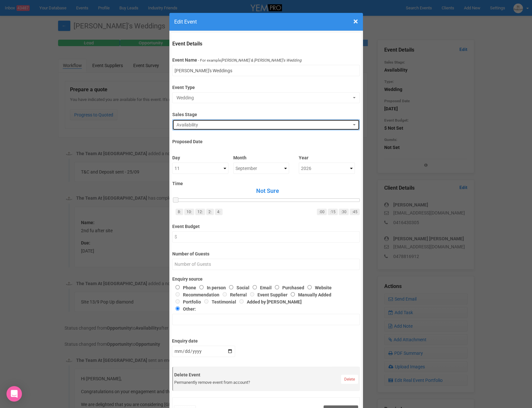 The width and height of the screenshot is (532, 408). I want to click on a: 10:, so click(189, 212).